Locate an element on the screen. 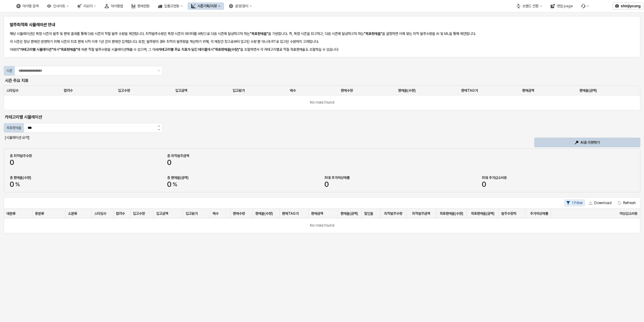 This screenshot has width=644, height=322. button: Refresh is located at coordinates (627, 203).